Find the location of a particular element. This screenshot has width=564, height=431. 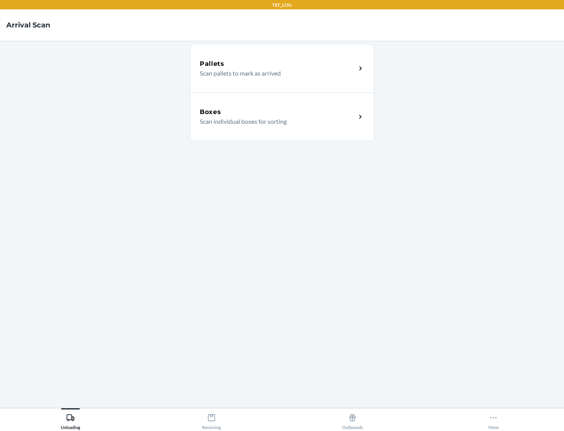

a: BoxesScan individual boxes for sorting is located at coordinates (282, 117).